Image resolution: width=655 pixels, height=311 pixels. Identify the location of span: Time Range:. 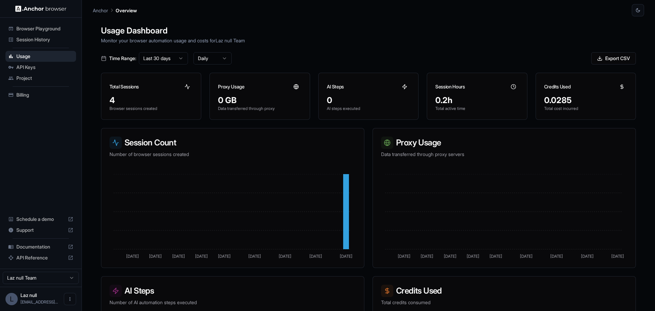
(123, 58).